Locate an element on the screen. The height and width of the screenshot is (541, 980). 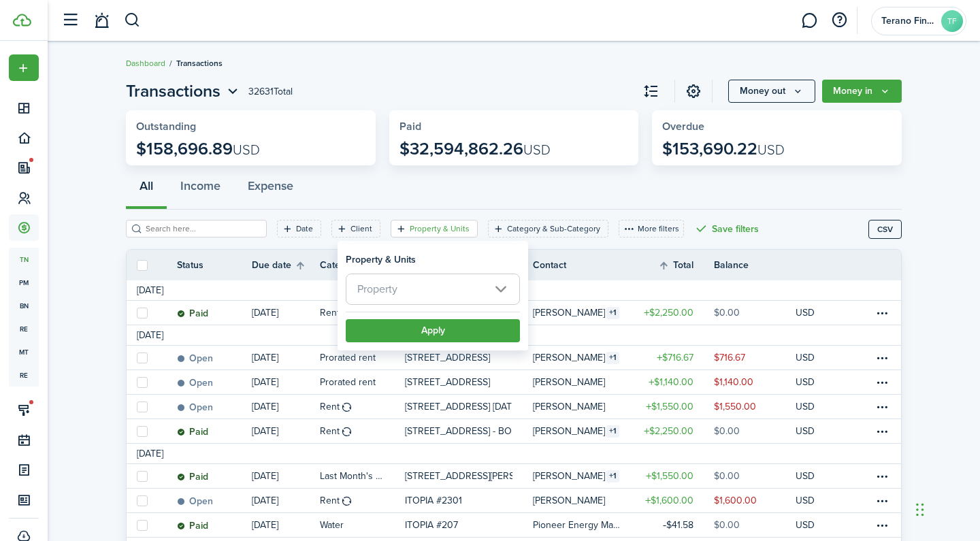
a: Messaging is located at coordinates (809, 21).